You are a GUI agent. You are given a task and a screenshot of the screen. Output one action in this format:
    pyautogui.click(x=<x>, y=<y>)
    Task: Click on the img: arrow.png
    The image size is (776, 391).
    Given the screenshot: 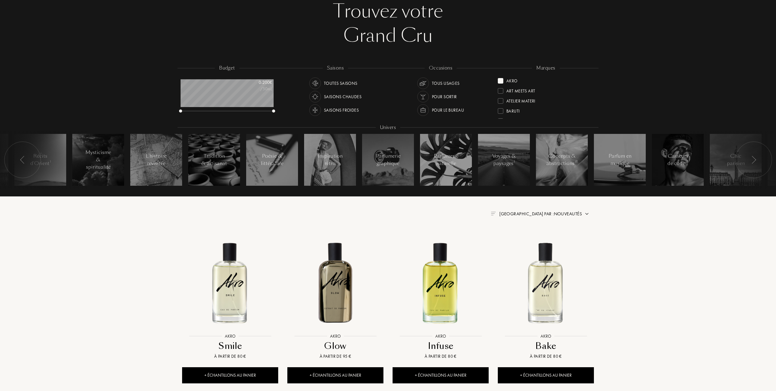 What is the action you would take?
    pyautogui.click(x=587, y=214)
    